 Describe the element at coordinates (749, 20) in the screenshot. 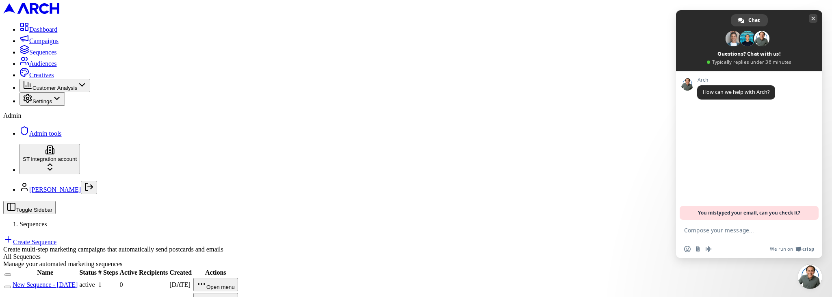

I see `a: Chat` at that location.